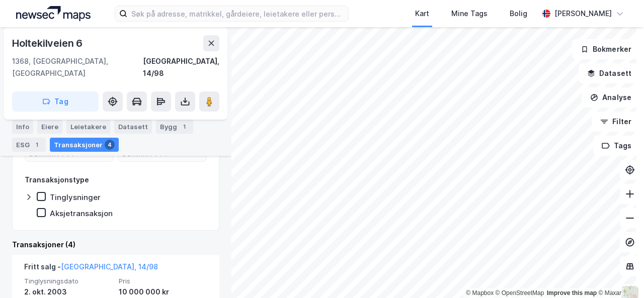 The width and height of the screenshot is (644, 298). What do you see at coordinates (571, 293) in the screenshot?
I see `a: Improve this map` at bounding box center [571, 293].